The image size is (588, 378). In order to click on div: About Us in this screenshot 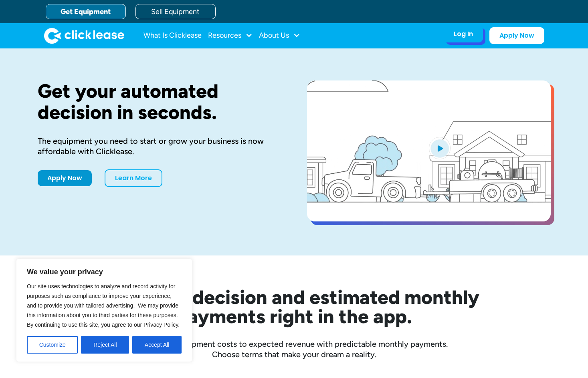, I will do `click(279, 35)`.